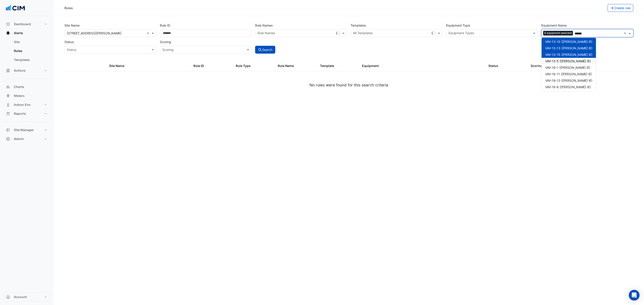  What do you see at coordinates (8, 87) in the screenshot?
I see `app-icon: Charts` at bounding box center [8, 87].